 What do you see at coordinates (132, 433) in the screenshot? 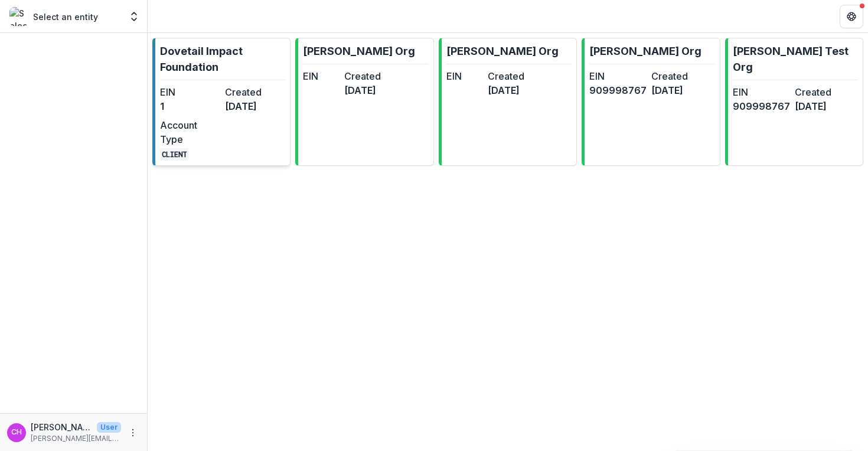
I see `button: More` at bounding box center [132, 433].